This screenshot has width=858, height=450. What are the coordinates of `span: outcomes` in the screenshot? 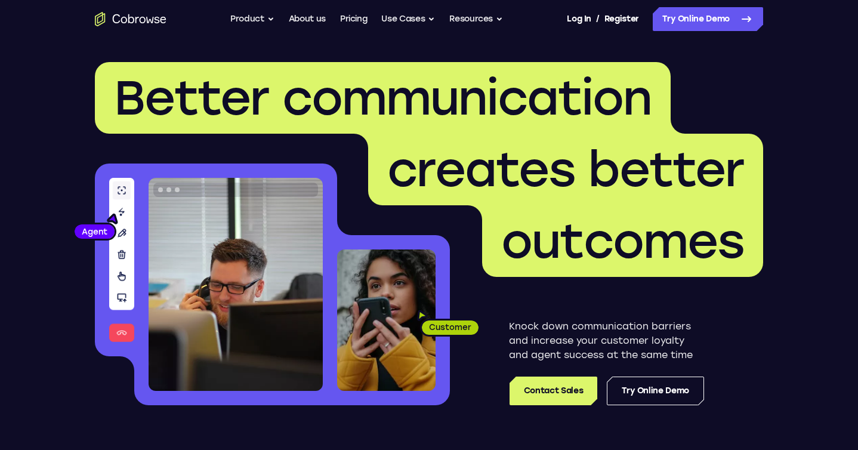 It's located at (622, 241).